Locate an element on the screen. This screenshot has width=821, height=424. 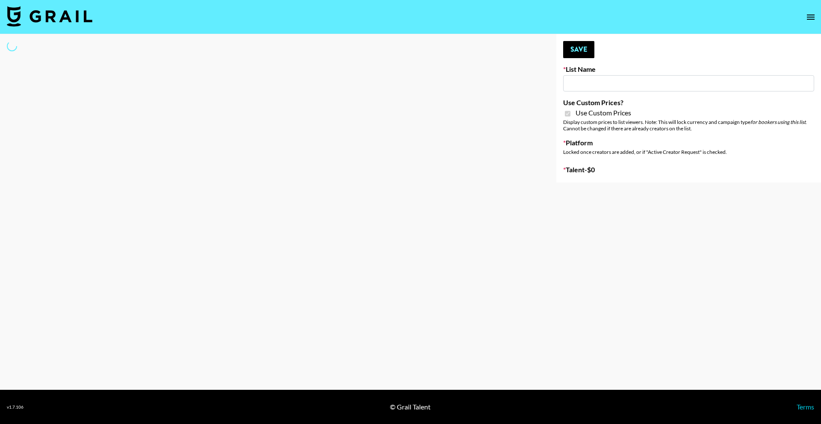
span: Use Custom Prices is located at coordinates (603, 113).